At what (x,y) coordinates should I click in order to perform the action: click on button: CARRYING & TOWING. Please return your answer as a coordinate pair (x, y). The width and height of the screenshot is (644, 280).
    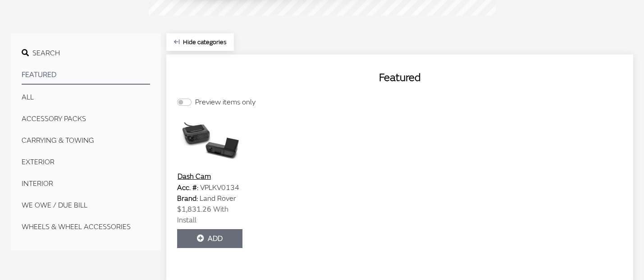
    Looking at the image, I should click on (86, 141).